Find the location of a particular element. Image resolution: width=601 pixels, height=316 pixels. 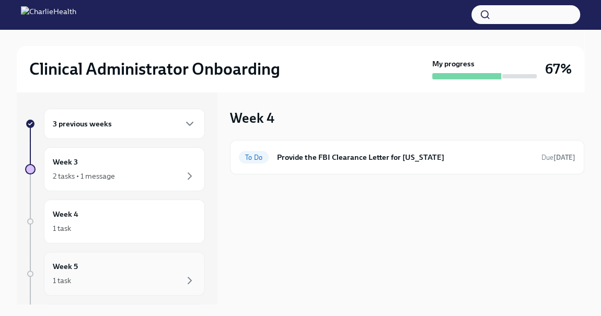

h2: Clinical Administrator Onboarding is located at coordinates (155, 69).